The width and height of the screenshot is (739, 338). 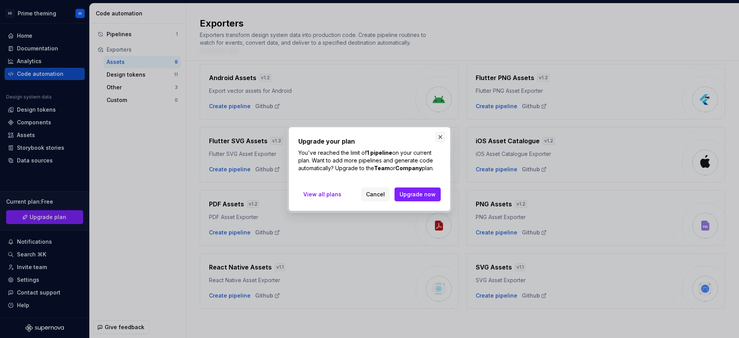 What do you see at coordinates (418, 194) in the screenshot?
I see `span: Upgrade now` at bounding box center [418, 194].